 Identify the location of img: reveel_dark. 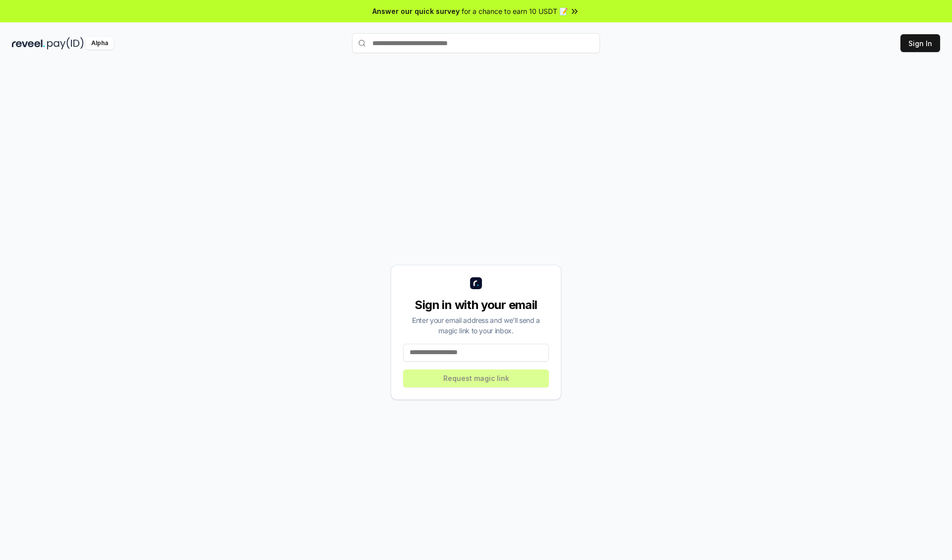
(28, 43).